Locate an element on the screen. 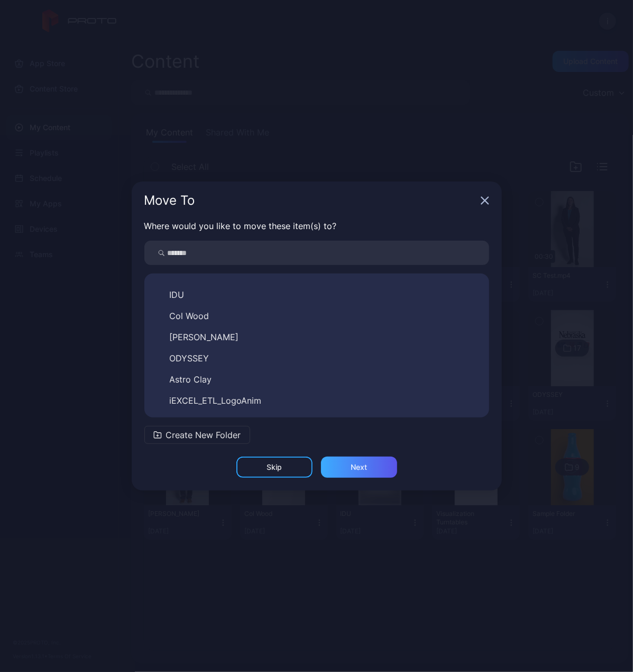 The height and width of the screenshot is (672, 633). button: Next is located at coordinates (359, 467).